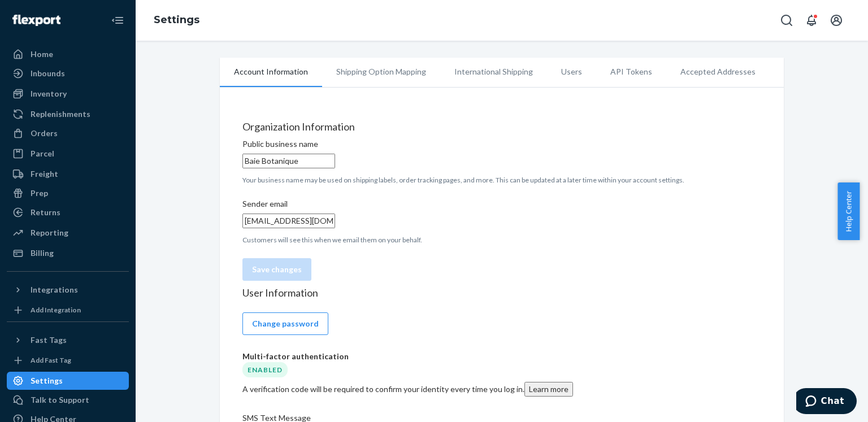 The image size is (868, 422). What do you see at coordinates (502, 240) in the screenshot?
I see `p: Customers will see this when we email them on your behalf.` at bounding box center [502, 240].